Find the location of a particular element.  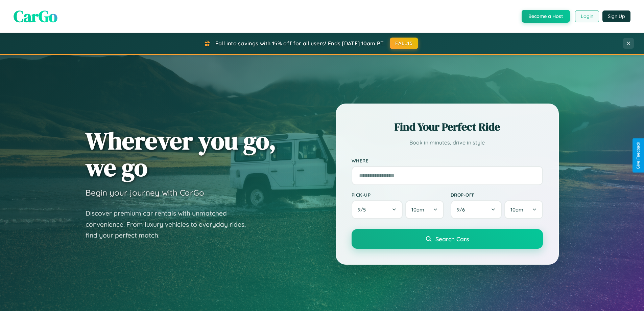

button: Login is located at coordinates (587, 17).